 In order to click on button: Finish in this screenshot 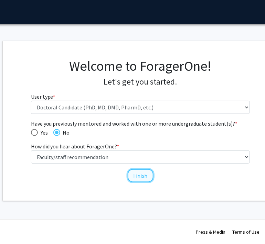, I will do `click(141, 175)`.